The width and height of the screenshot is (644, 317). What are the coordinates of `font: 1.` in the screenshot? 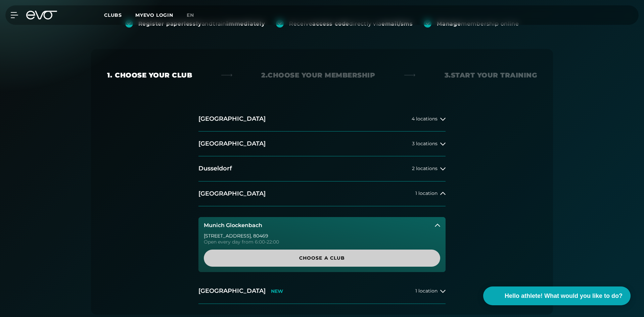 It's located at (110, 75).